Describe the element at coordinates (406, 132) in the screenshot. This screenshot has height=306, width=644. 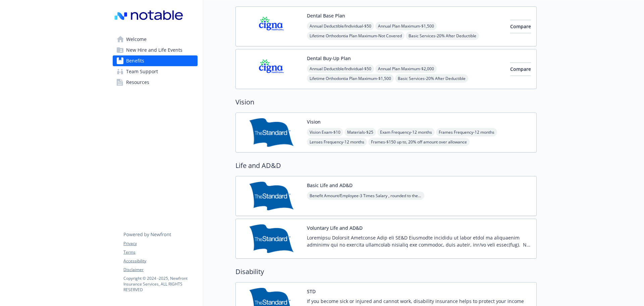
I see `span: Exam Frequency - 12 months` at that location.